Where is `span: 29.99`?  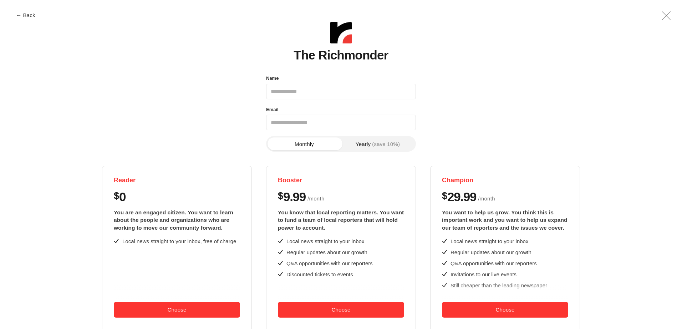
span: 29.99 is located at coordinates (461, 197).